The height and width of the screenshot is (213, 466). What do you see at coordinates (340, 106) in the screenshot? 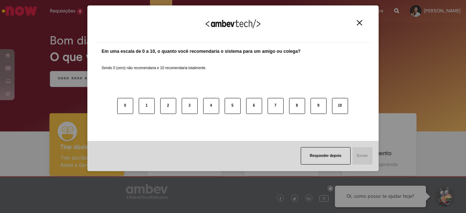
I see `button: 10` at bounding box center [340, 106].